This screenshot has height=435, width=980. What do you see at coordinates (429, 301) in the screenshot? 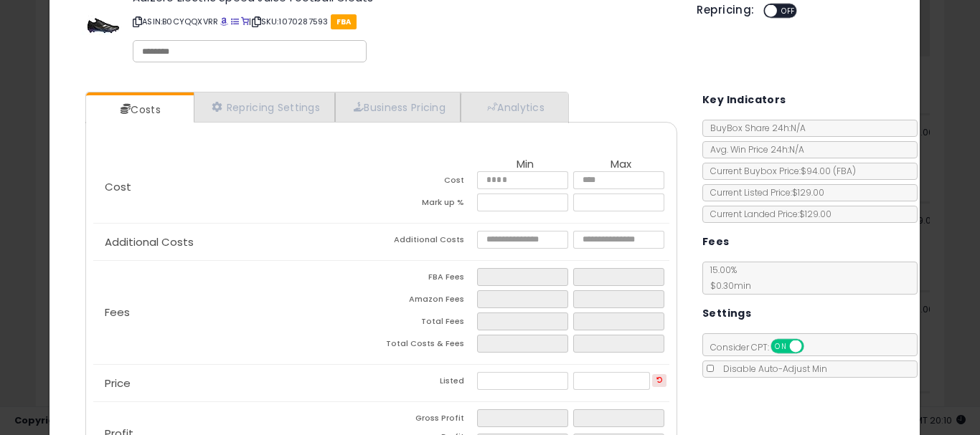
I see `td: Amazon Fees` at bounding box center [429, 301].